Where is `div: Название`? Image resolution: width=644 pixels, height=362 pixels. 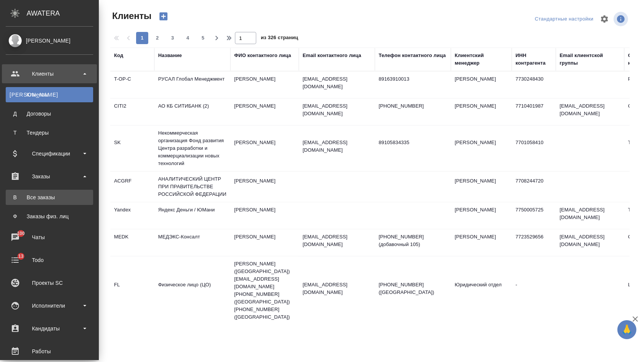
div: Название is located at coordinates (170, 56).